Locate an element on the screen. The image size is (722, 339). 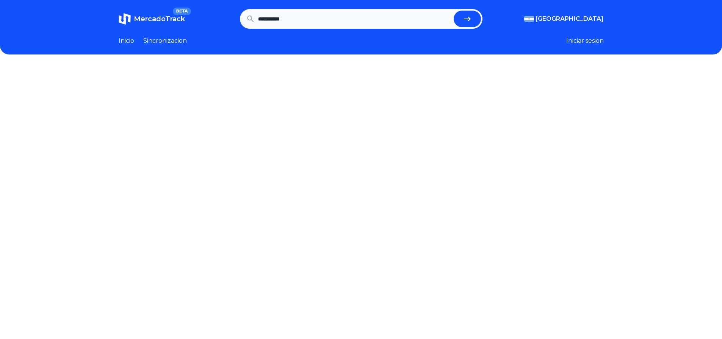
span: BETA is located at coordinates (181, 11).